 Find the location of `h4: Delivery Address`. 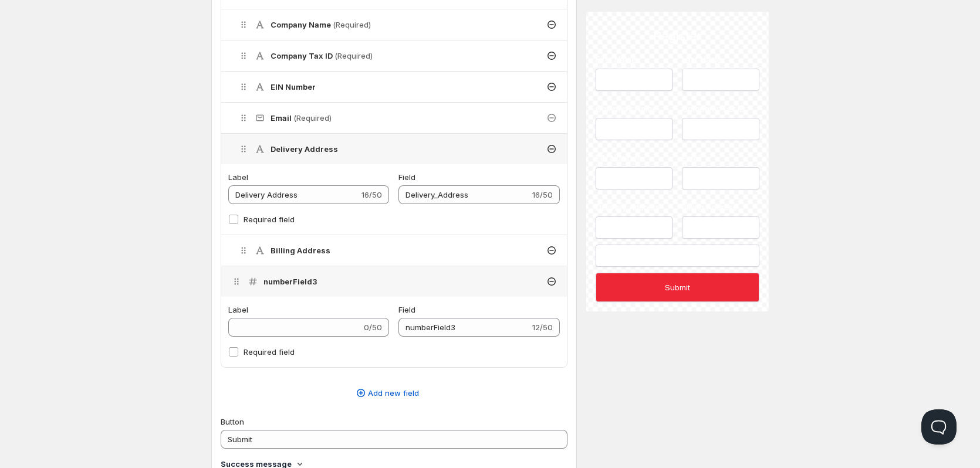

h4: Delivery Address is located at coordinates (304, 149).